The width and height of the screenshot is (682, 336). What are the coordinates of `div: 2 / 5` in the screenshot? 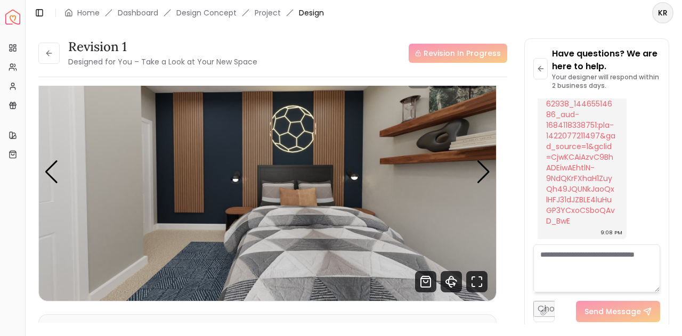 It's located at (268, 172).